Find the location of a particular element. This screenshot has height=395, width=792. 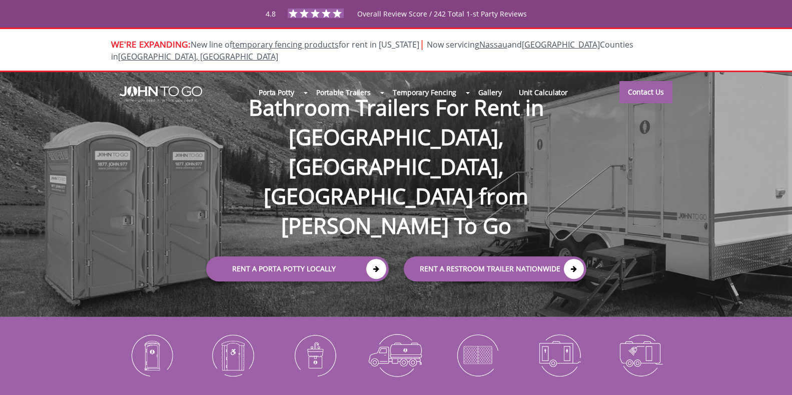

a: Portable Trailers is located at coordinates (343, 92).